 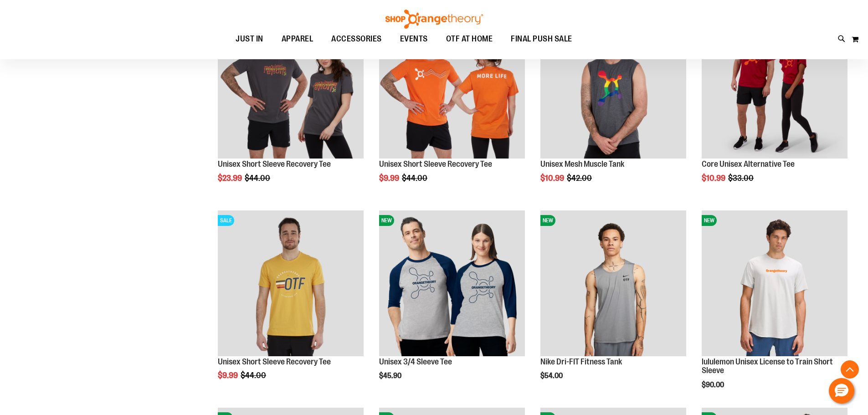 What do you see at coordinates (298, 39) in the screenshot?
I see `span: APPAREL` at bounding box center [298, 39].